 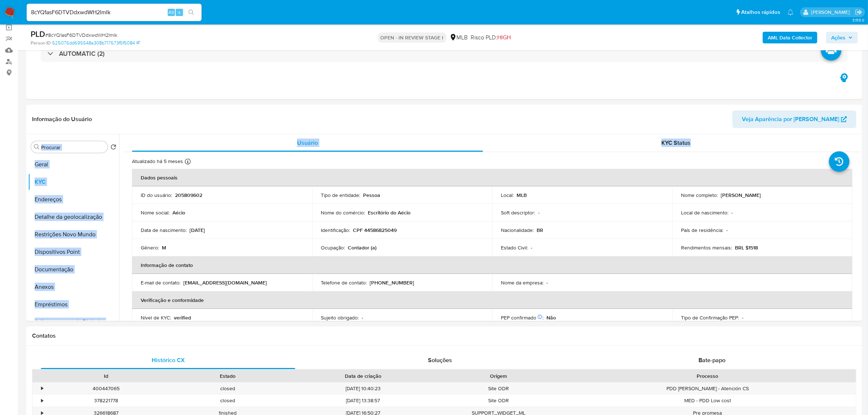 I want to click on p: OPEN - IN REVIEW STAGE I, so click(x=412, y=38).